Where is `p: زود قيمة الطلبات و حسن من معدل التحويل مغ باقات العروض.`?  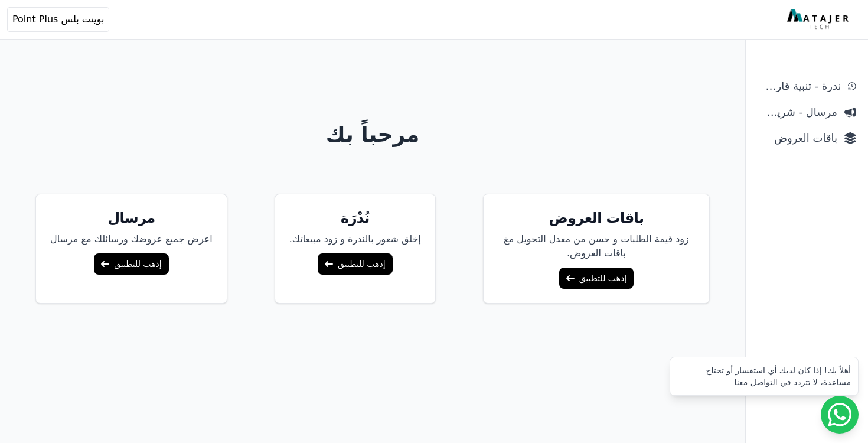 p: زود قيمة الطلبات و حسن من معدل التحويل مغ باقات العروض. is located at coordinates (597, 247).